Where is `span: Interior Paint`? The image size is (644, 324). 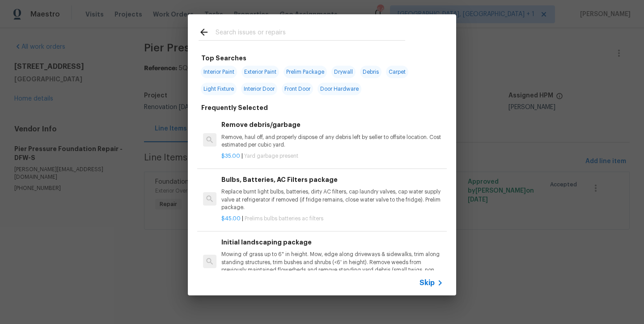
span: Interior Paint is located at coordinates (219, 72).